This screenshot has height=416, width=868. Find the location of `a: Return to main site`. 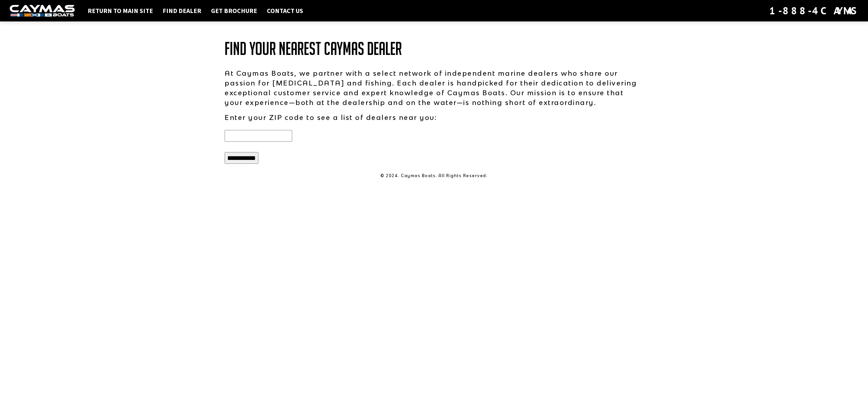

a: Return to main site is located at coordinates (120, 11).